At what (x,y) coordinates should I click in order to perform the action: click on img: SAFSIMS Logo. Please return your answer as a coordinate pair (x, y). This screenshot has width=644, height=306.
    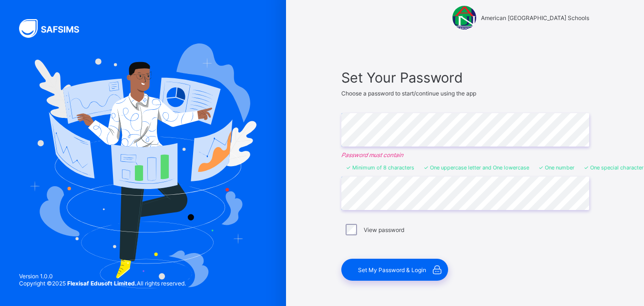
    Looking at the image, I should click on (55, 28).